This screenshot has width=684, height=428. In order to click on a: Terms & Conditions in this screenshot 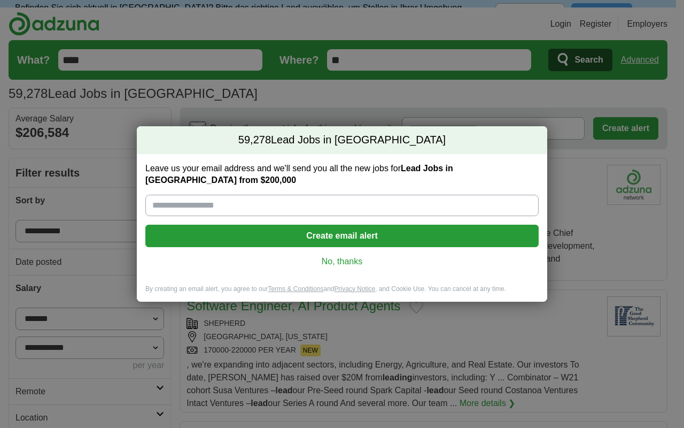, I will do `click(296, 289)`.